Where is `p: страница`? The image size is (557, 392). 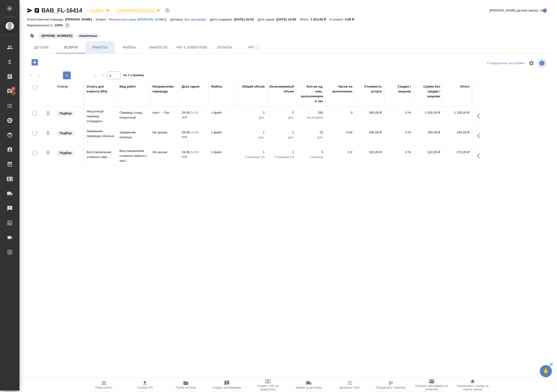 p: страница is located at coordinates (311, 157).